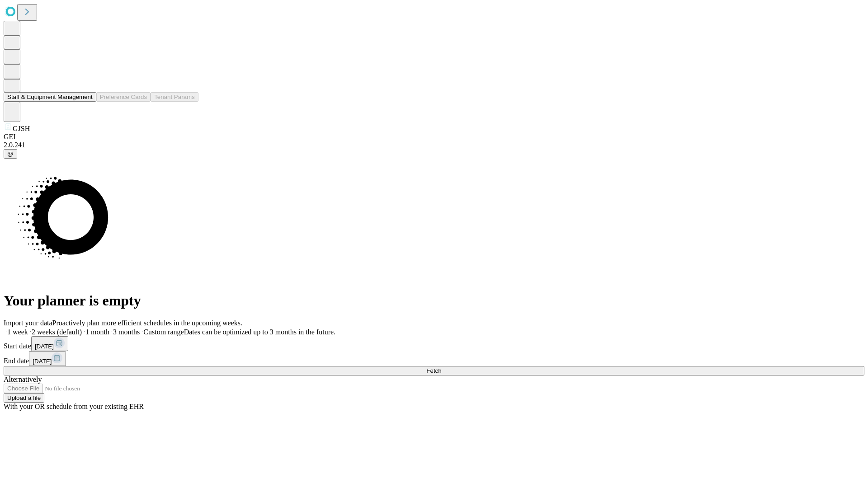  What do you see at coordinates (21, 129) in the screenshot?
I see `span: GJSH` at bounding box center [21, 129].